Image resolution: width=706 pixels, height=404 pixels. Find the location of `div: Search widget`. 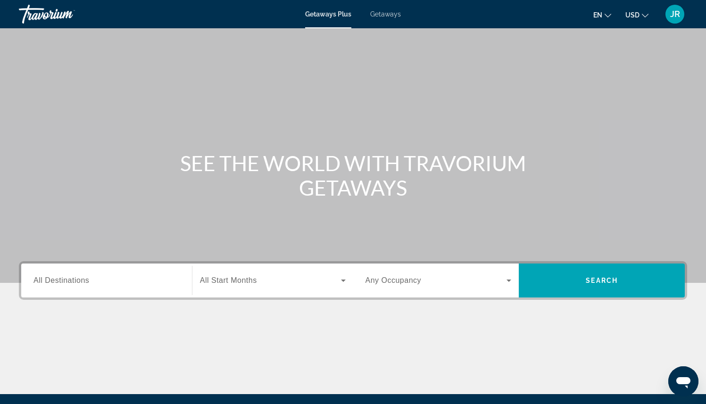

div: Search widget is located at coordinates (353, 280).